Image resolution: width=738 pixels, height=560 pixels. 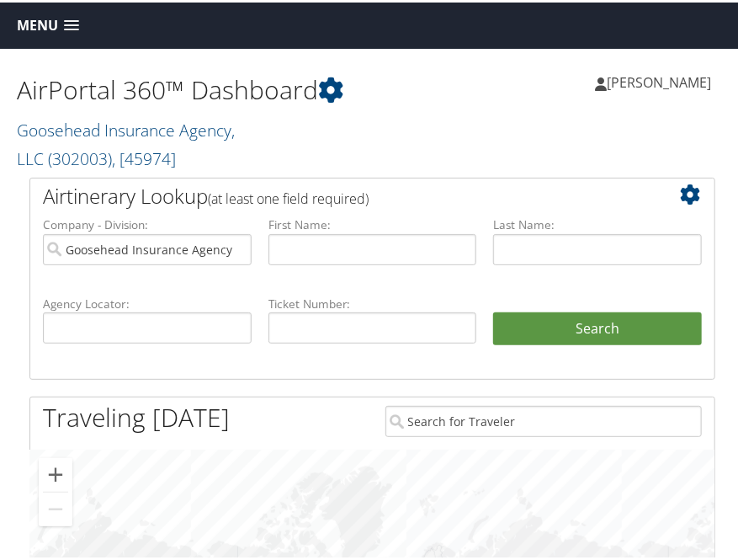 I want to click on span: ( 302003 ), so click(x=80, y=156).